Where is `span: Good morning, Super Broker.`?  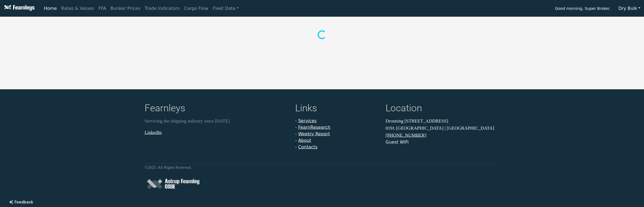
span: Good morning, Super Broker. is located at coordinates (583, 9).